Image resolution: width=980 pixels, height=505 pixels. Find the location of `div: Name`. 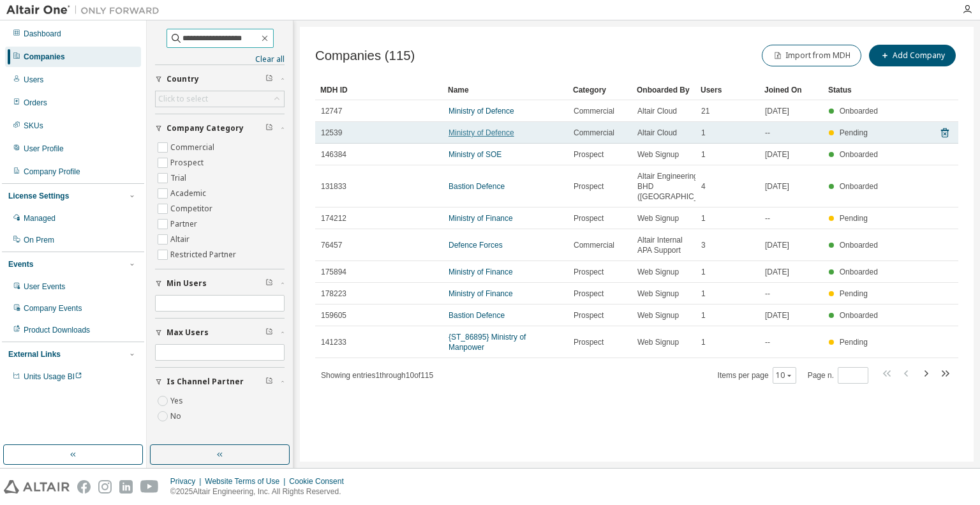

div: Name is located at coordinates (506, 90).